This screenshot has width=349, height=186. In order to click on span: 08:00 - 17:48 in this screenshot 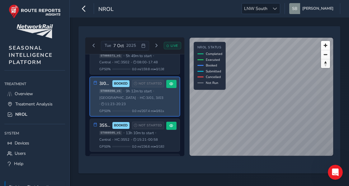, I will do `click(146, 62)`.